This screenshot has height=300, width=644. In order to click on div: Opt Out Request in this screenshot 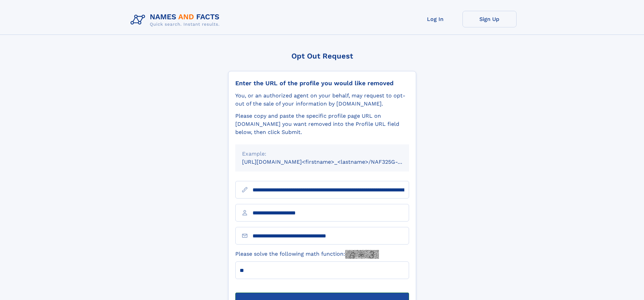, I will do `click(322, 56)`.